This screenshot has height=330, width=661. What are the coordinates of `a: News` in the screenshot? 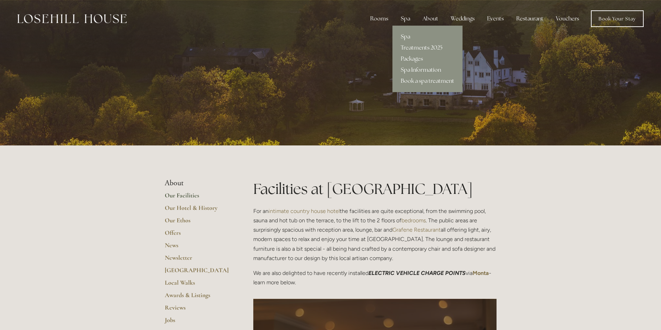 It's located at (198, 248).